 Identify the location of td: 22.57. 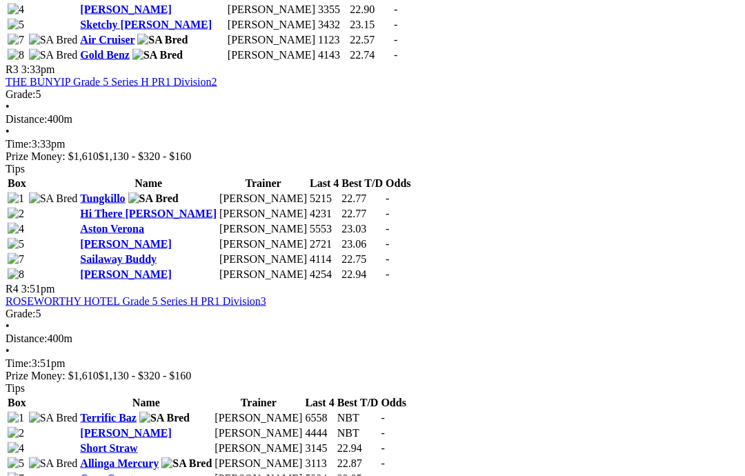
(370, 40).